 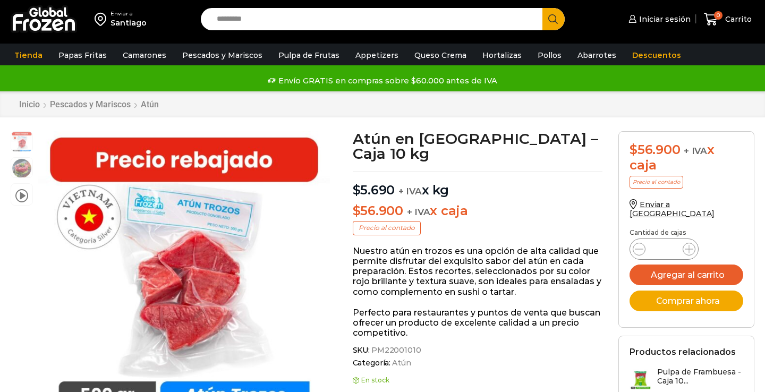 I want to click on p: x caja, so click(x=477, y=211).